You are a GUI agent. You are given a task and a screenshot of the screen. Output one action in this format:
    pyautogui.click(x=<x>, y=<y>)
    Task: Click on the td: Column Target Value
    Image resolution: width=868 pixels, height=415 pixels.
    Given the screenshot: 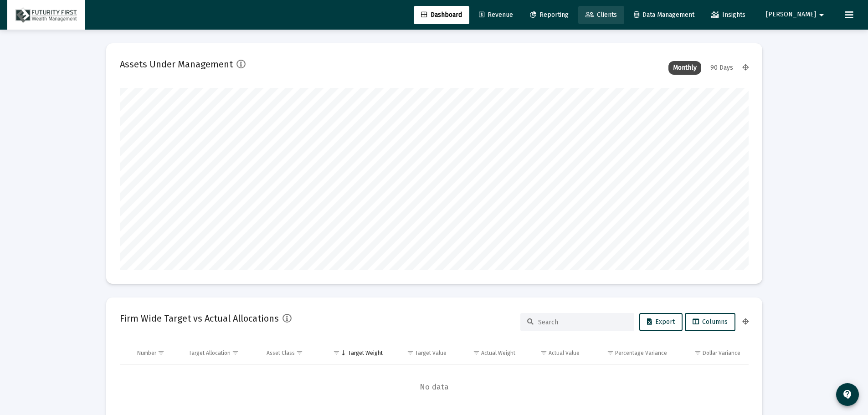 What is the action you would take?
    pyautogui.click(x=421, y=353)
    